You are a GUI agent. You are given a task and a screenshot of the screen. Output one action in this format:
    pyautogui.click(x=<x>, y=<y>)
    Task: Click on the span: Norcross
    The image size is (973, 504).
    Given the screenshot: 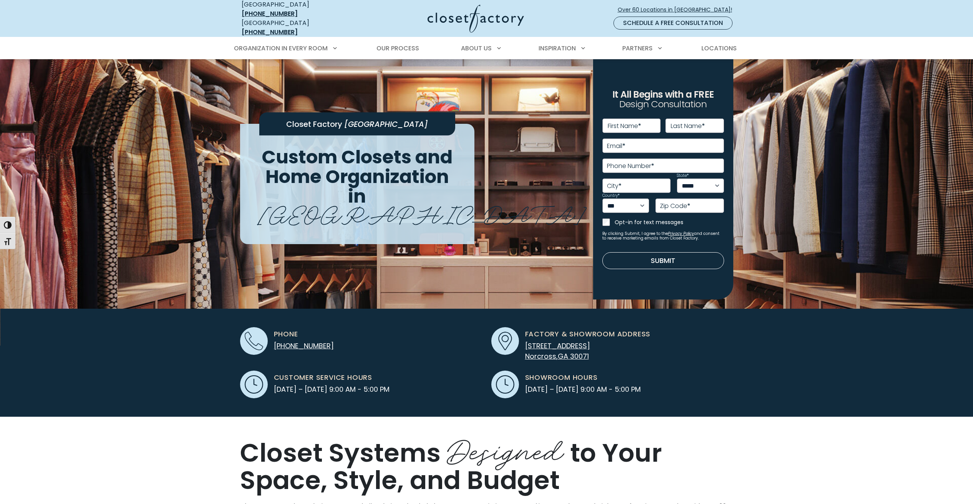 What is the action you would take?
    pyautogui.click(x=541, y=356)
    